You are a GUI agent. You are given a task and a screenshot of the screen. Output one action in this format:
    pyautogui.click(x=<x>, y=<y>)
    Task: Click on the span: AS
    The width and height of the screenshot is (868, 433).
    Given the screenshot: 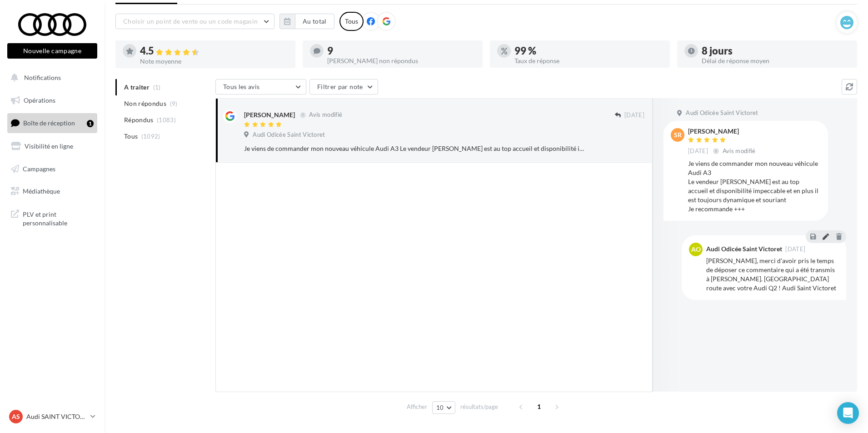 What is the action you would take?
    pyautogui.click(x=16, y=417)
    